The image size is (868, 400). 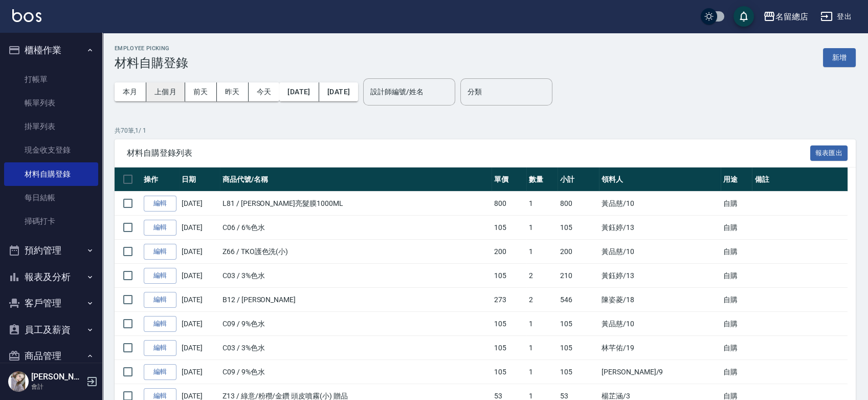 I want to click on a: 掃碼打卡, so click(x=51, y=221).